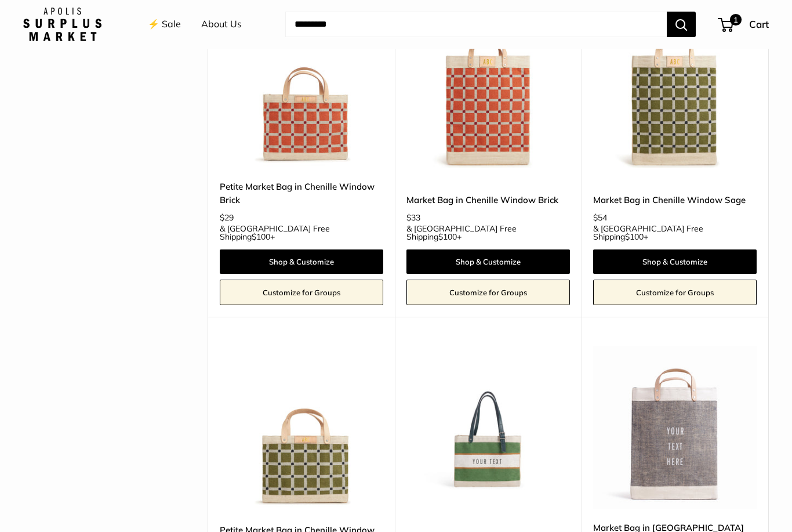 This screenshot has width=792, height=532. What do you see at coordinates (488, 86) in the screenshot?
I see `img: Market Bag in Chenille Window Brick` at bounding box center [488, 86].